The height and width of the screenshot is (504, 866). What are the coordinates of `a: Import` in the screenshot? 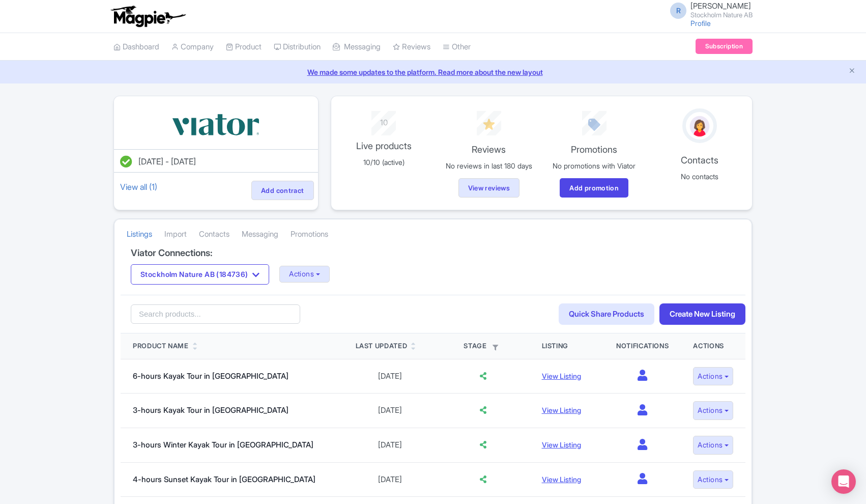 It's located at (176, 234).